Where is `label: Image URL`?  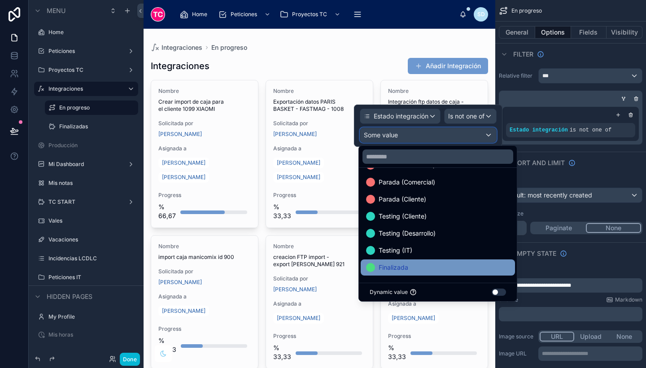 label: Image URL is located at coordinates (516, 353).